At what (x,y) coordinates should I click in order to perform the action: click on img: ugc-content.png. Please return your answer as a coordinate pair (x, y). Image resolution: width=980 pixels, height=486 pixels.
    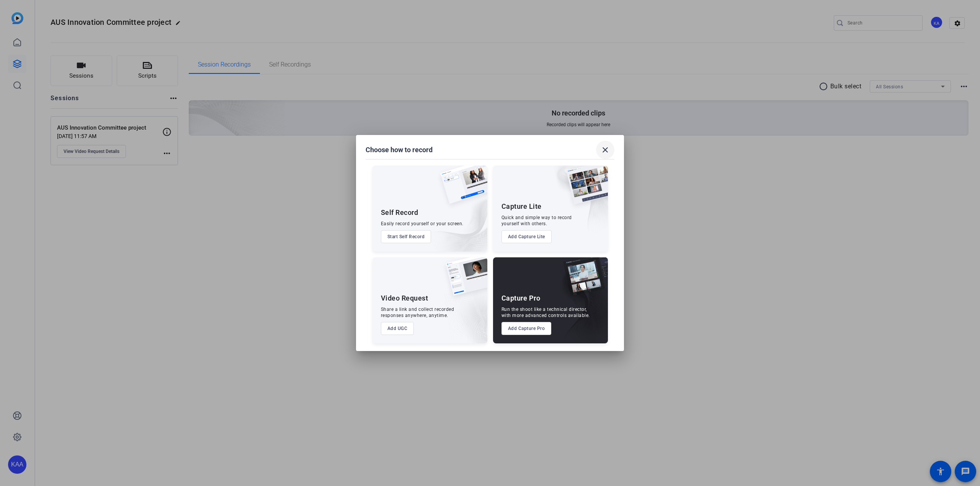
    Looking at the image, I should click on (463, 280).